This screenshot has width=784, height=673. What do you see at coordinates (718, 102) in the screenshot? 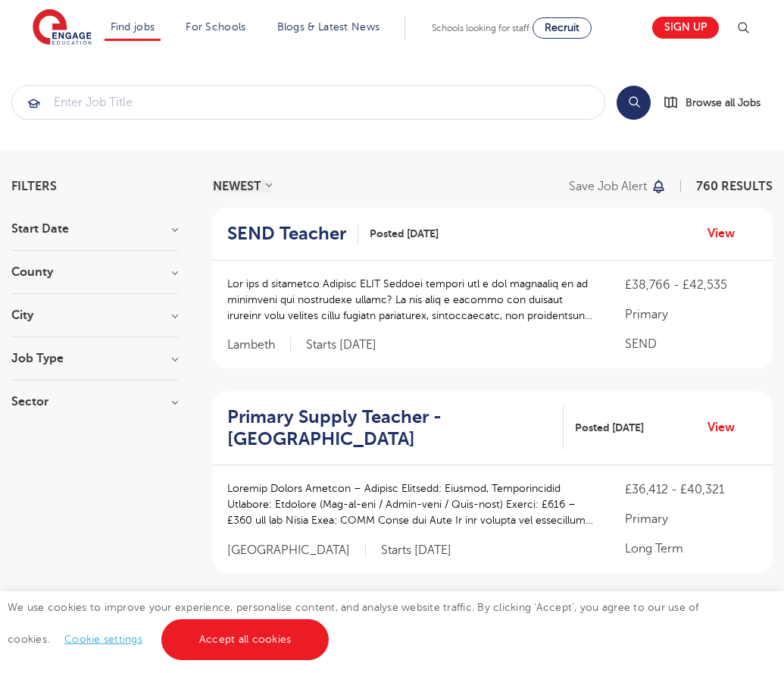
I see `a: Browse all Jobs` at bounding box center [718, 102].